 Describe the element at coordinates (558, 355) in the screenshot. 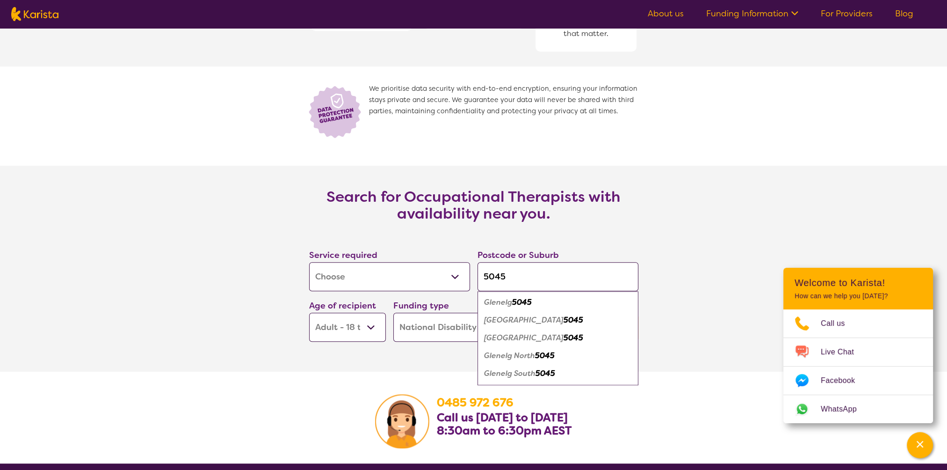

I see `div: Glenelg North 5045` at that location.